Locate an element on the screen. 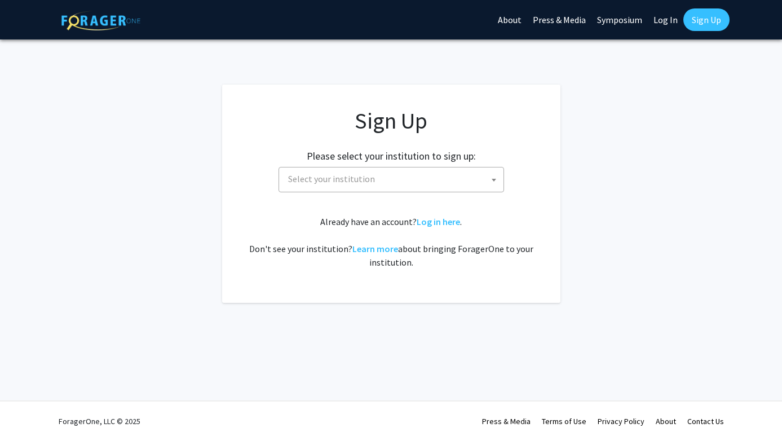 The image size is (782, 441). a: Privacy Policy is located at coordinates (621, 421).